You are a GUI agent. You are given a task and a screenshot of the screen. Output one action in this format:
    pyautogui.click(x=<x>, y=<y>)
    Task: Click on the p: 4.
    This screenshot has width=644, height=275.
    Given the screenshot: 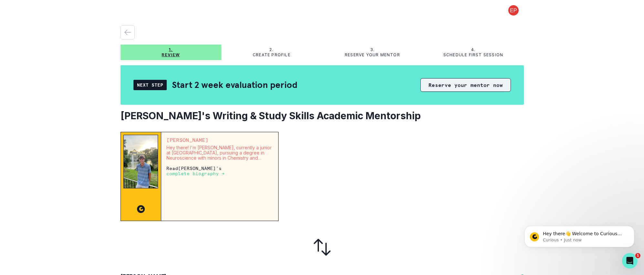 What is the action you would take?
    pyautogui.click(x=473, y=50)
    